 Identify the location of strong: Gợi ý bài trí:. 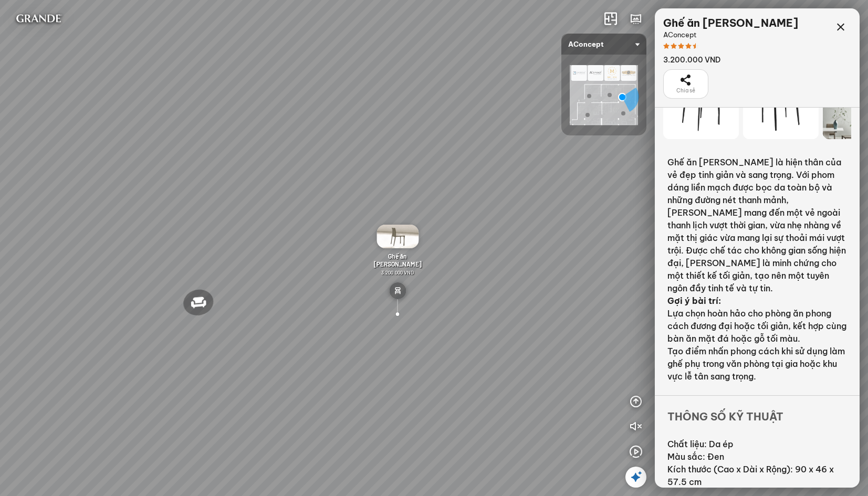
(694, 300).